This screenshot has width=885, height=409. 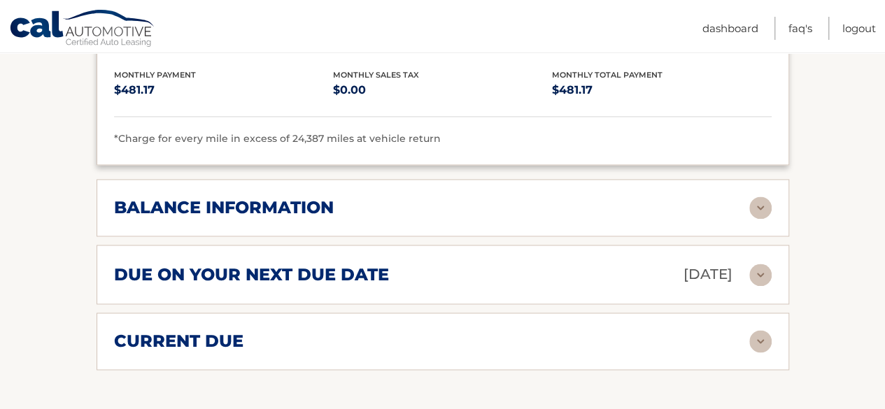 I want to click on h2: current due, so click(x=178, y=341).